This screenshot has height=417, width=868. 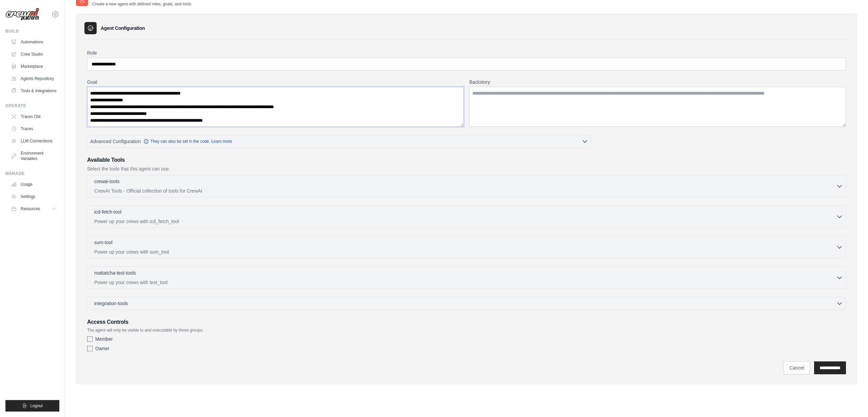 I want to click on p: sum-tool, so click(x=104, y=242).